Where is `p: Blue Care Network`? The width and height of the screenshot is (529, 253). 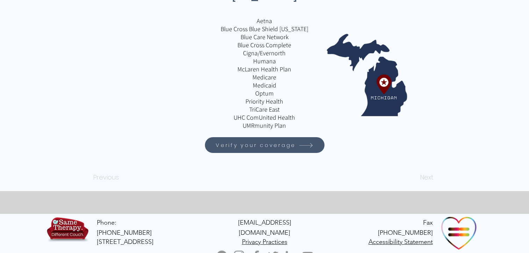 p: Blue Care Network is located at coordinates (264, 37).